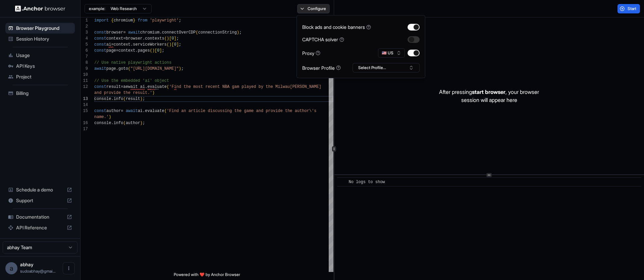  I want to click on button: Configure, so click(313, 9).